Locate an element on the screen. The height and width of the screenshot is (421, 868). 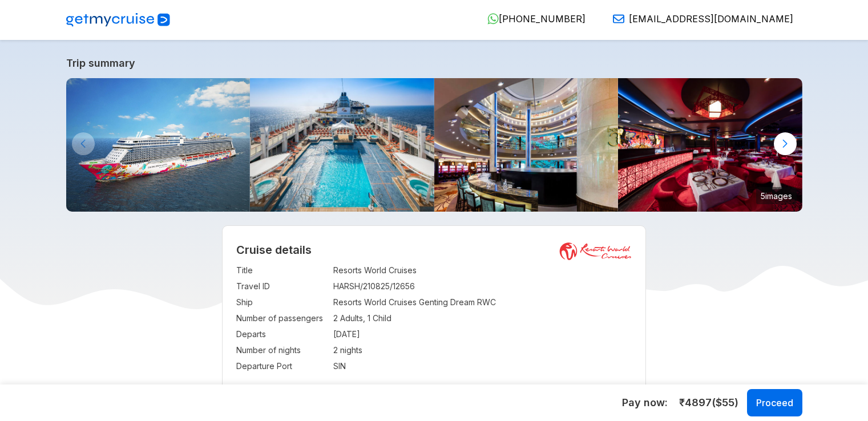
img: GentingDreambyResortsWorldCruises-KlookIndia.jpg is located at coordinates (158, 145).